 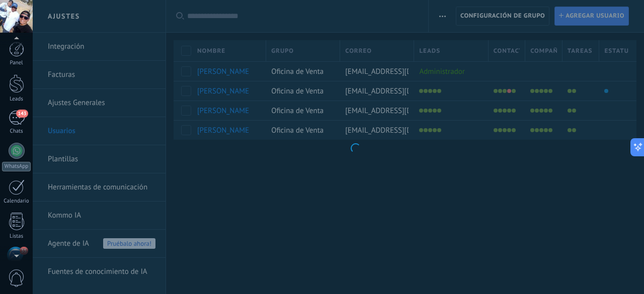 What do you see at coordinates (16, 63) in the screenshot?
I see `div: Panel` at bounding box center [16, 63].